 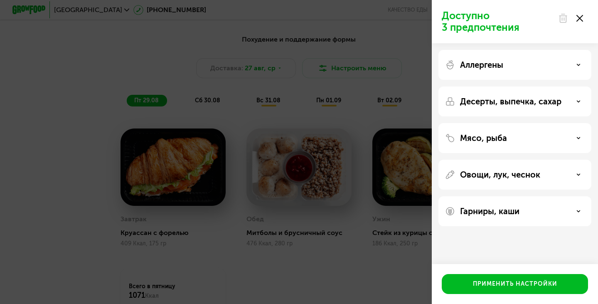 What do you see at coordinates (500, 174) in the screenshot?
I see `p: Овощи, лук, чеснок` at bounding box center [500, 174].